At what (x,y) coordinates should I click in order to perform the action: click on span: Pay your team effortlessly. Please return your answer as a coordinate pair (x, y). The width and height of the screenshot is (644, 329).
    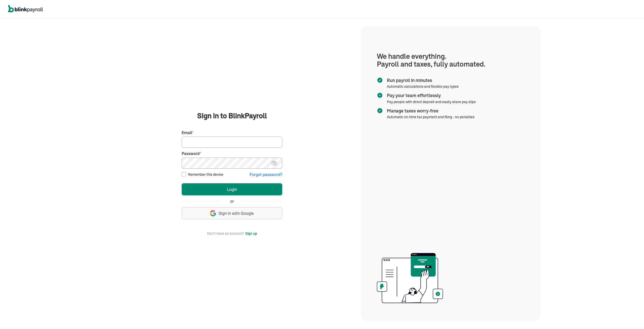
    Looking at the image, I should click on (430, 96).